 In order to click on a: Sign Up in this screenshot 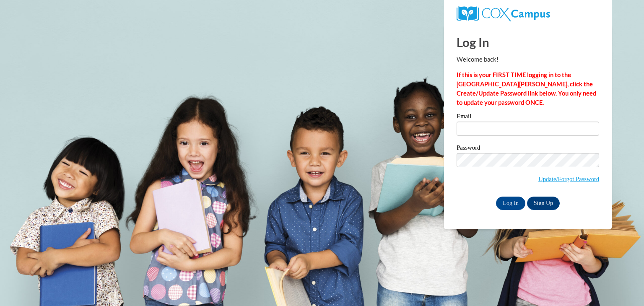, I will do `click(543, 203)`.